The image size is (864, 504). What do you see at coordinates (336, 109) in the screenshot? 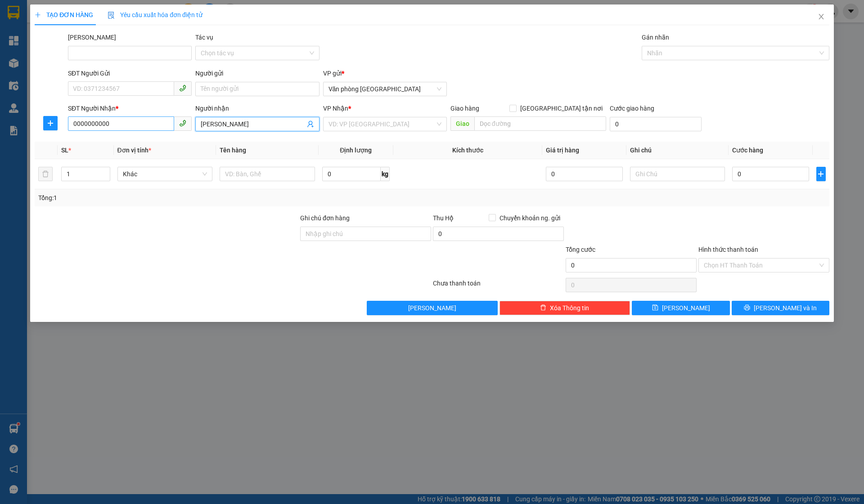
I see `span: VP Nhận` at bounding box center [336, 109].